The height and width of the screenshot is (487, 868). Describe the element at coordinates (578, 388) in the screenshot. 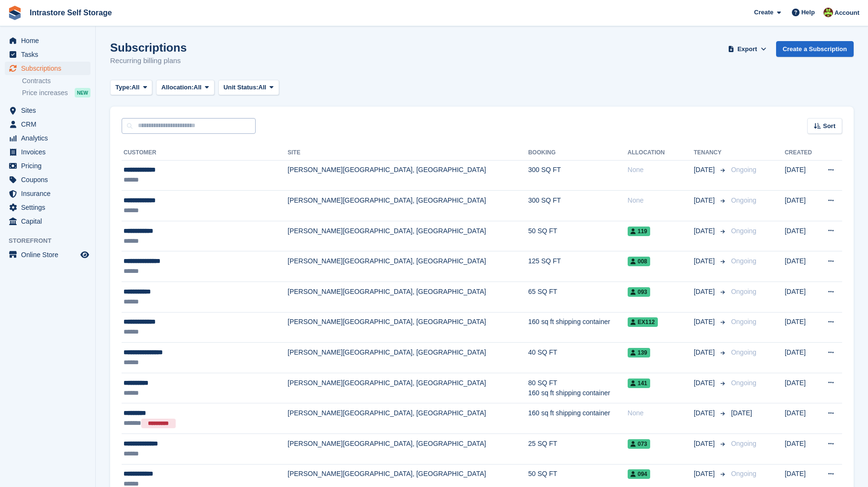

I see `td: 80 SQ FT 160 sq ft shipping container` at that location.